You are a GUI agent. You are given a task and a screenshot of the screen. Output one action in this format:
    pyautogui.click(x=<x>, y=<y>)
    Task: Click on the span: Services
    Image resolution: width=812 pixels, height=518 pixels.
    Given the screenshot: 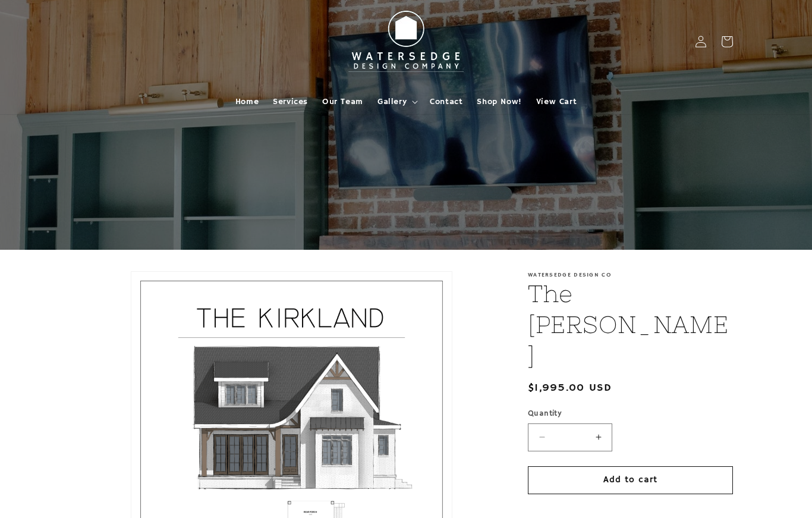 What is the action you would take?
    pyautogui.click(x=290, y=101)
    